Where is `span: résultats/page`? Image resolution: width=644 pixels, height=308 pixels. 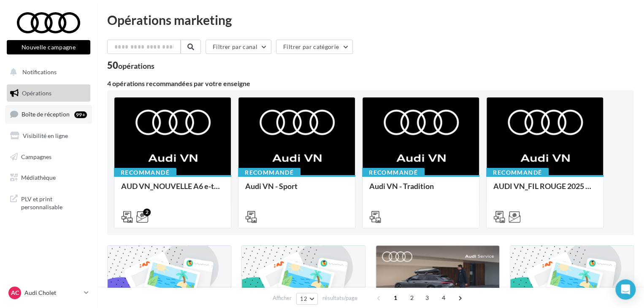
span: résultats/page is located at coordinates (340, 298).